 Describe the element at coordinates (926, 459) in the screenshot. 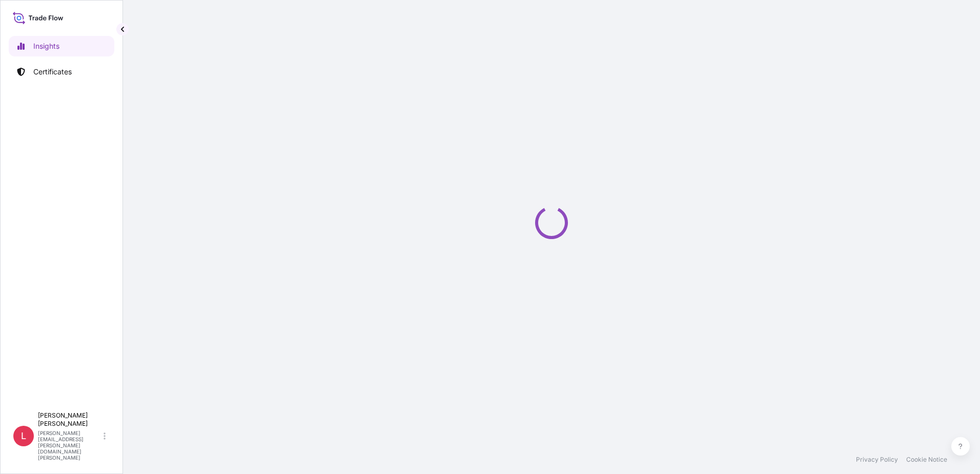

I see `a: Cookie Notice` at that location.